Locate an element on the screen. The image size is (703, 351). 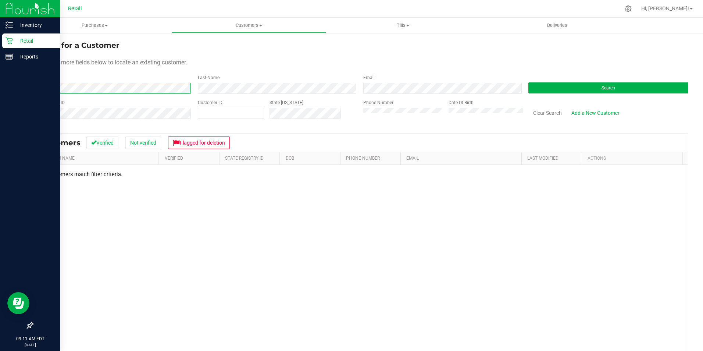
button: Verified is located at coordinates (102, 143).